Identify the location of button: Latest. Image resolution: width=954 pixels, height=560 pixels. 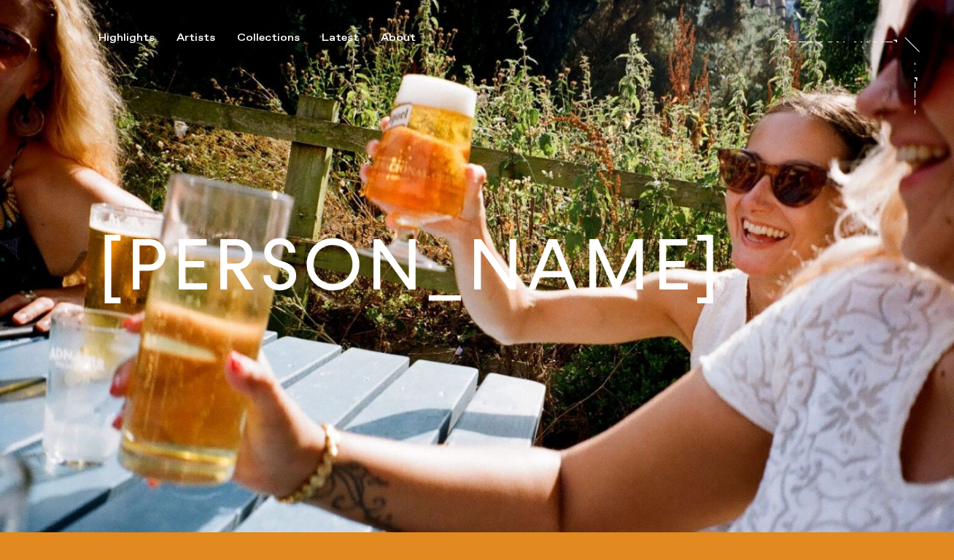
(351, 38).